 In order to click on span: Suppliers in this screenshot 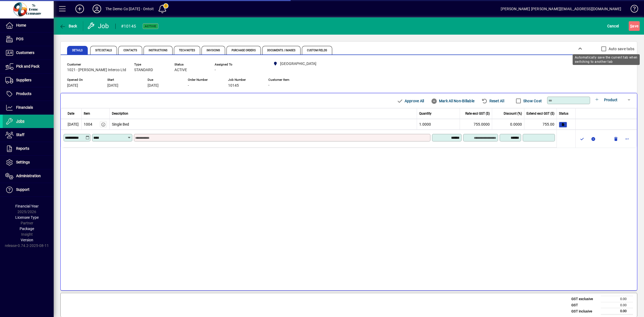, I will do `click(24, 80)`.